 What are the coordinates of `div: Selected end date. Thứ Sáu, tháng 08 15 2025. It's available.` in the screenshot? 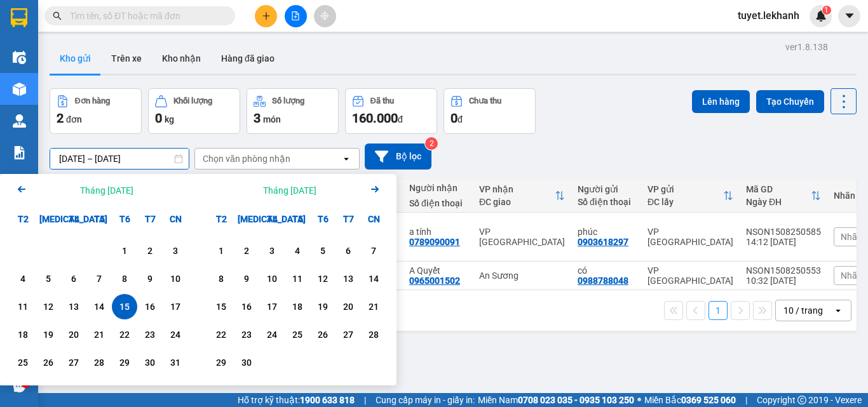 It's located at (125, 307).